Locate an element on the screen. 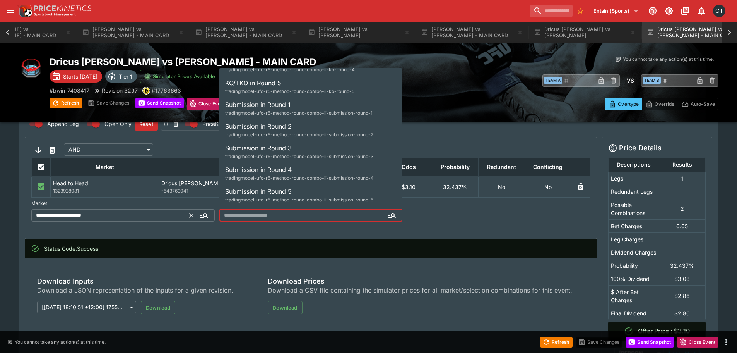 This screenshot has width=737, height=353. p: Revision 3297 is located at coordinates (120, 90).